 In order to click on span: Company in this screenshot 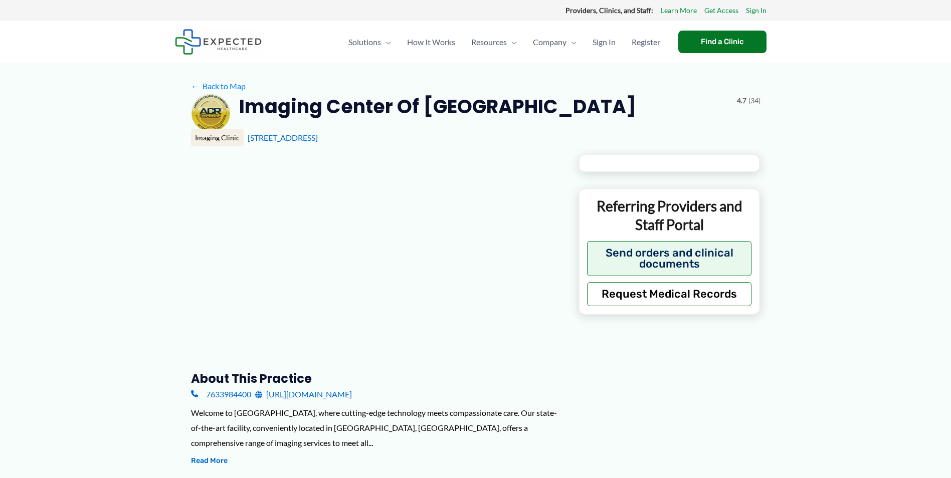, I will do `click(549, 42)`.